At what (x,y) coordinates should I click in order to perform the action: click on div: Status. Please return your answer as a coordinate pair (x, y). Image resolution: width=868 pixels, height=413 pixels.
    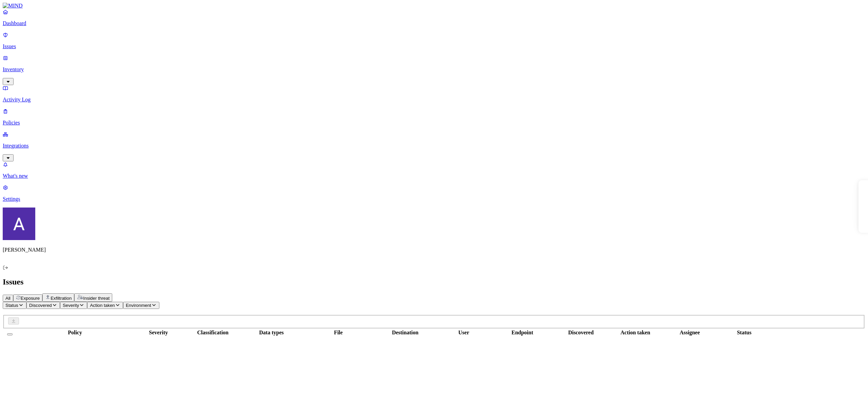
    Looking at the image, I should click on (744, 333).